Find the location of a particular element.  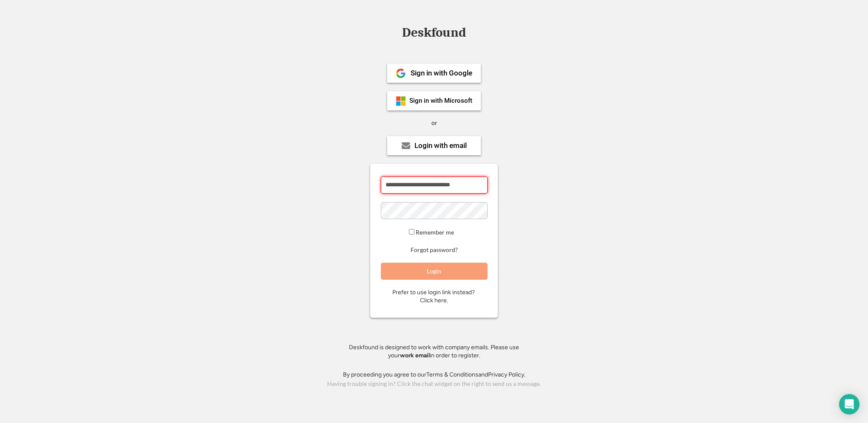

button: Forgot password? is located at coordinates (434, 250).